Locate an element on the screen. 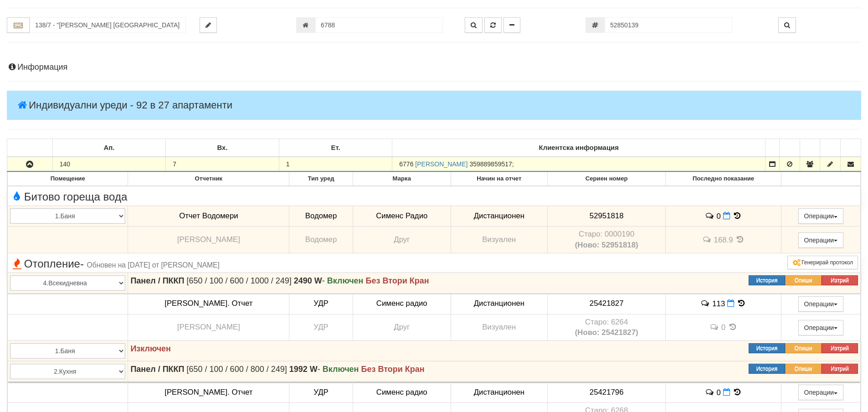  span: Отопление is located at coordinates (115, 264).